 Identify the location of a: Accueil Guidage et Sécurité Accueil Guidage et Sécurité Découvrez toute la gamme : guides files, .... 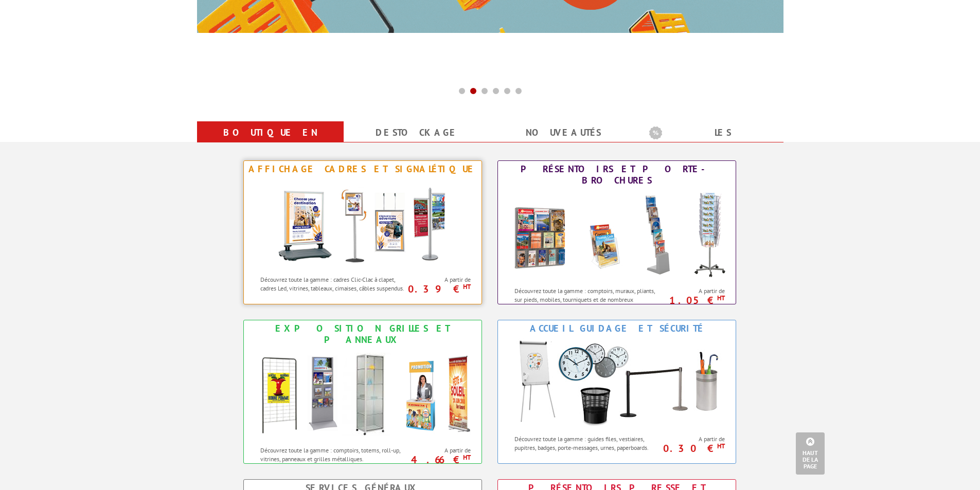
(616, 392).